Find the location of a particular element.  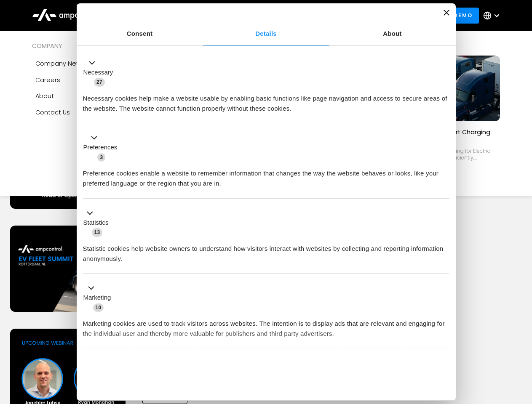

span: 27 is located at coordinates (99, 82).